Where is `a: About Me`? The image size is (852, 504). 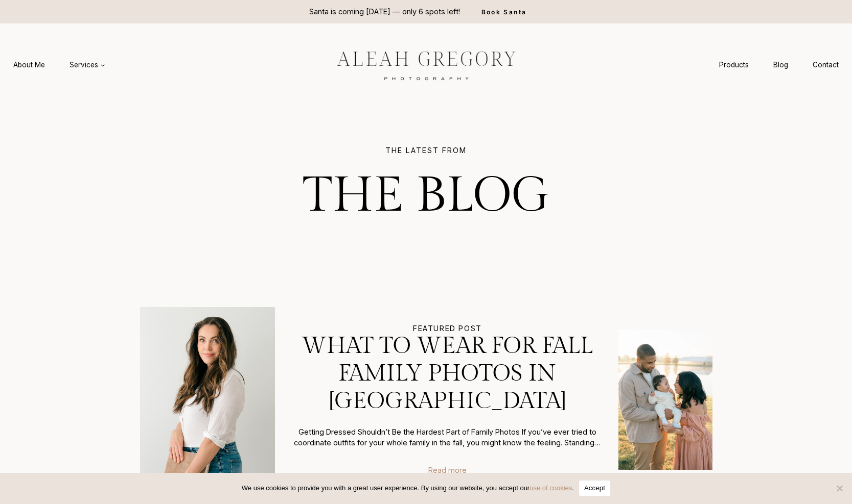
a: About Me is located at coordinates (29, 65).